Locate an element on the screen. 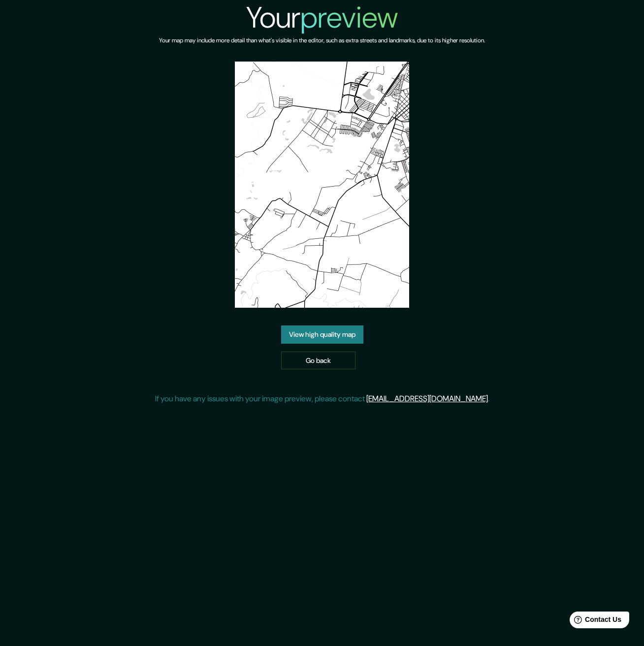 This screenshot has width=644, height=646. span: Contact Us is located at coordinates (47, 12).